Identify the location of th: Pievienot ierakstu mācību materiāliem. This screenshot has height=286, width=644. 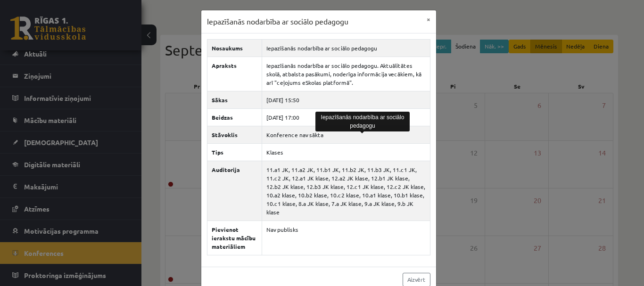
(234, 238).